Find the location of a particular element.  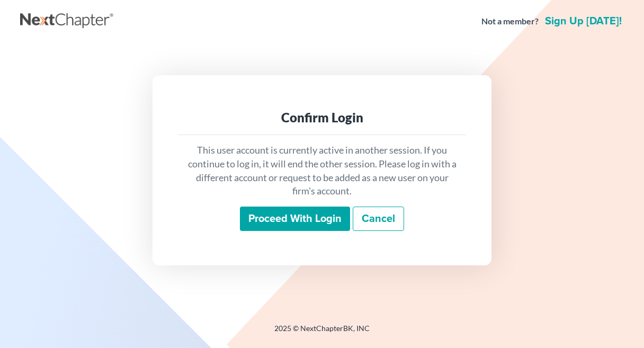

p: This user account is currently active in another session. If you continue to log in, it will end ... is located at coordinates (322, 171).